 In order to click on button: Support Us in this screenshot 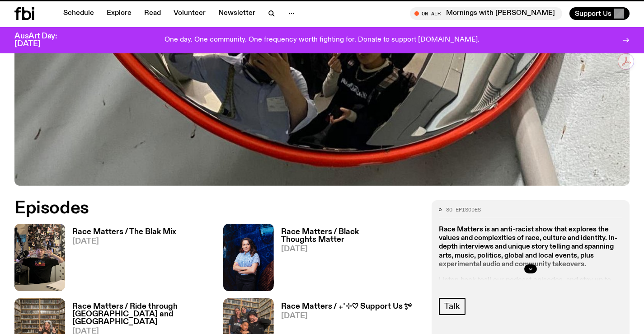, I will do `click(599, 13)`.